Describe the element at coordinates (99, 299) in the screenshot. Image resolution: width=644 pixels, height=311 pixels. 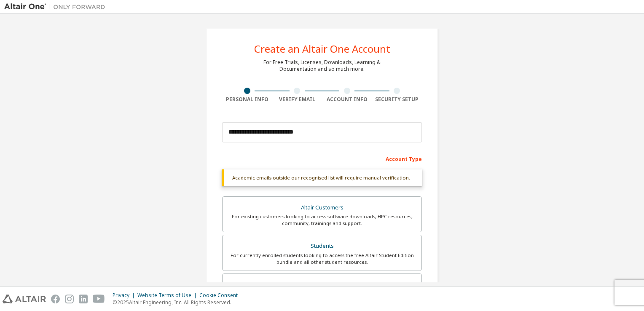
I see `img: youtube.svg` at that location.